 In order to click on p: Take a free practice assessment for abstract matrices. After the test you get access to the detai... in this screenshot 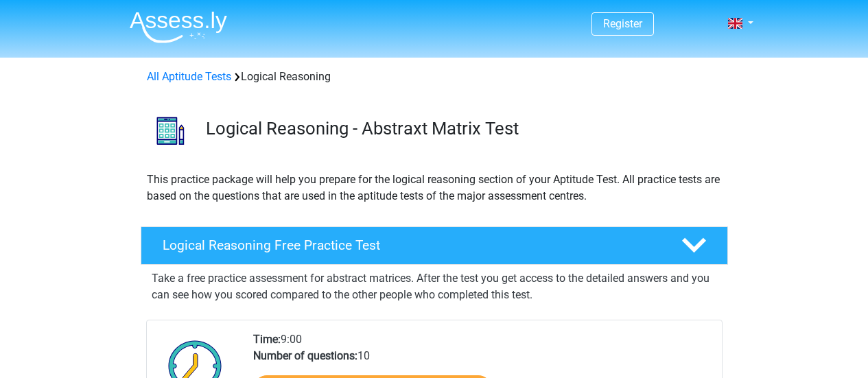, I will do `click(434, 286)`.